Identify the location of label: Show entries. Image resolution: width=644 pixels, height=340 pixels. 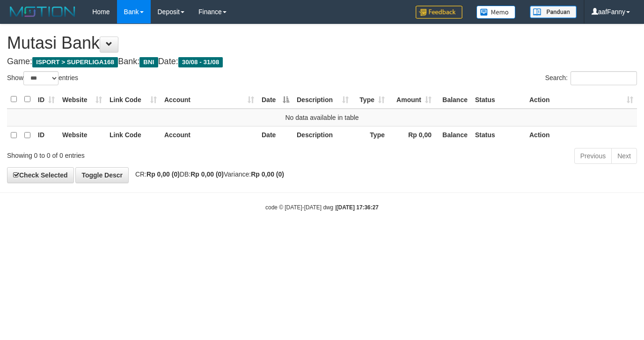
(43, 78).